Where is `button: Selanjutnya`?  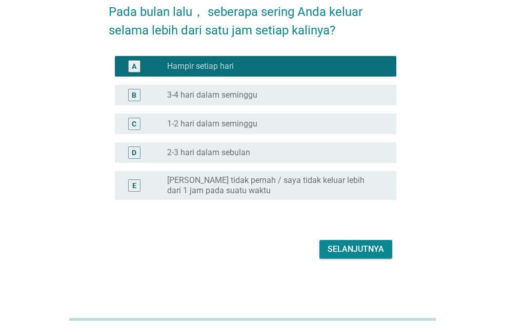 button: Selanjutnya is located at coordinates (356, 249).